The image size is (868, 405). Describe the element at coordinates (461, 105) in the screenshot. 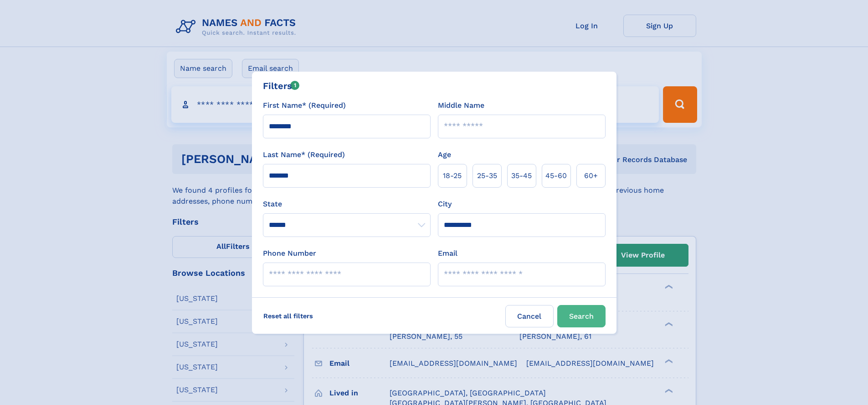

I see `label: Middle Name` at that location.